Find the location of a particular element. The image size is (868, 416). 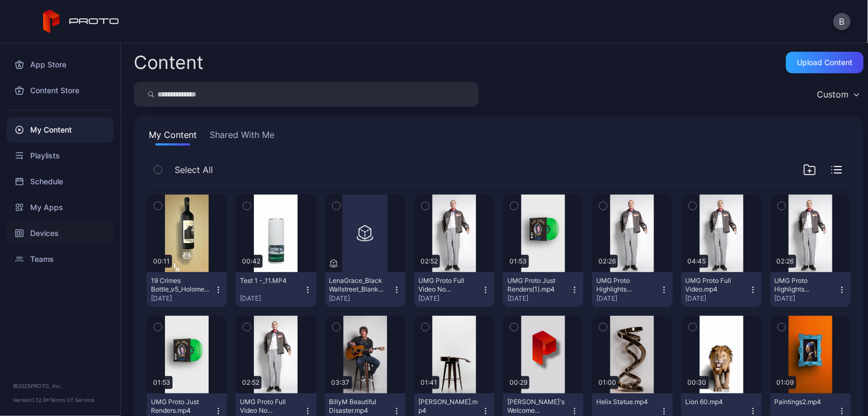

div: Test 1 -_11.MP4 is located at coordinates (269, 280).